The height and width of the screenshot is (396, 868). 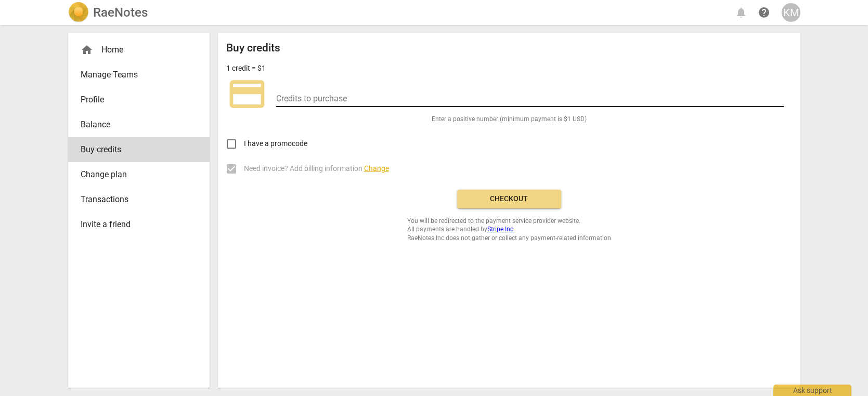 What do you see at coordinates (135, 175) in the screenshot?
I see `span: Change plan` at bounding box center [135, 175].